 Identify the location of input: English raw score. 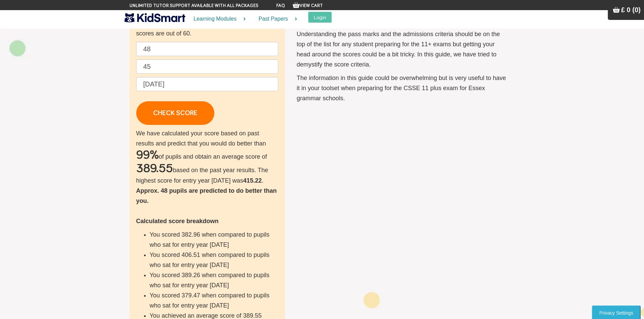
(207, 49).